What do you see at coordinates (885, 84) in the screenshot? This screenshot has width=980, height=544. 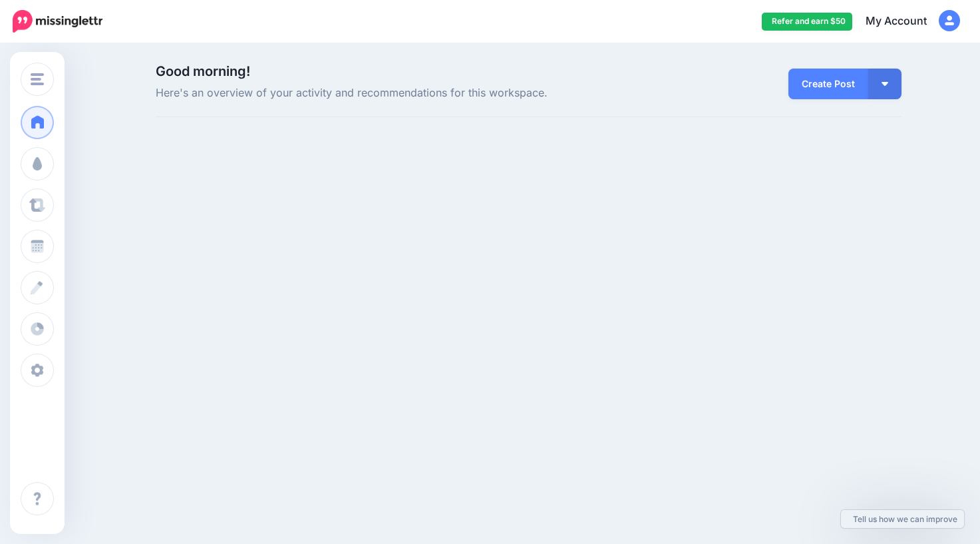 I see `img: arrow-down-white.png` at bounding box center [885, 84].